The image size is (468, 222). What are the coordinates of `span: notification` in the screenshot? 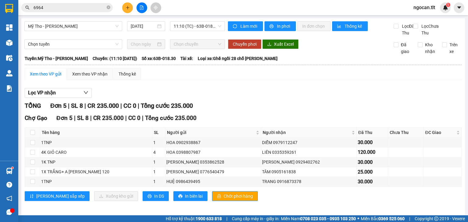 It's located at (9, 198).